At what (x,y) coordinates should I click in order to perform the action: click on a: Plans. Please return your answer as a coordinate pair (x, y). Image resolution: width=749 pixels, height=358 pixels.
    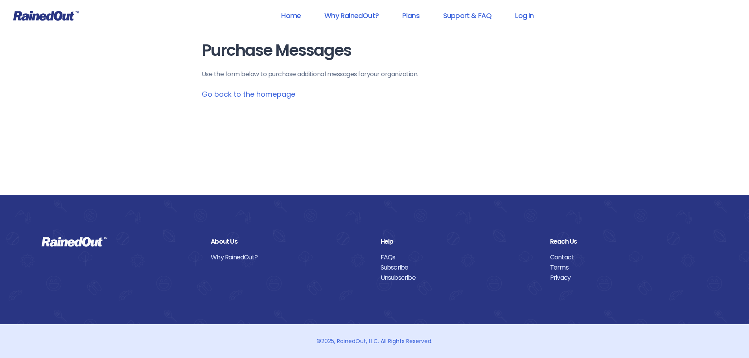
    Looking at the image, I should click on (411, 15).